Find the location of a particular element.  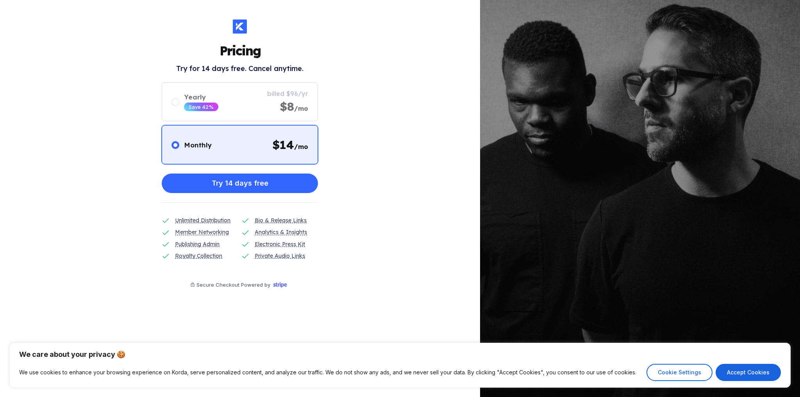

h1: Pricing is located at coordinates (240, 51).